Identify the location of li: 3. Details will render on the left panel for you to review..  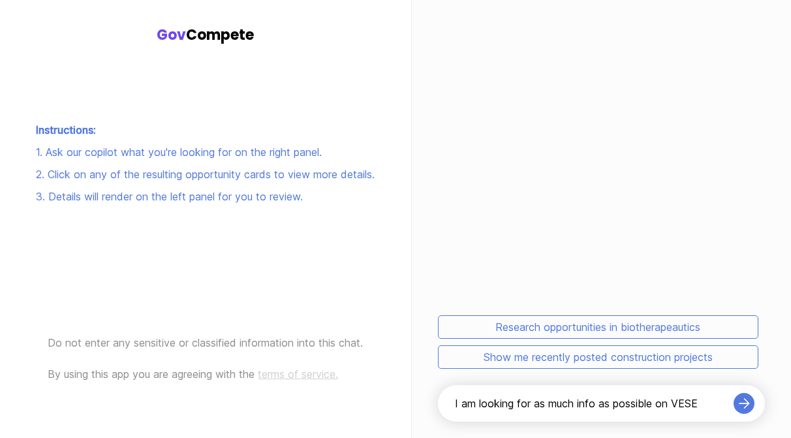
(205, 197).